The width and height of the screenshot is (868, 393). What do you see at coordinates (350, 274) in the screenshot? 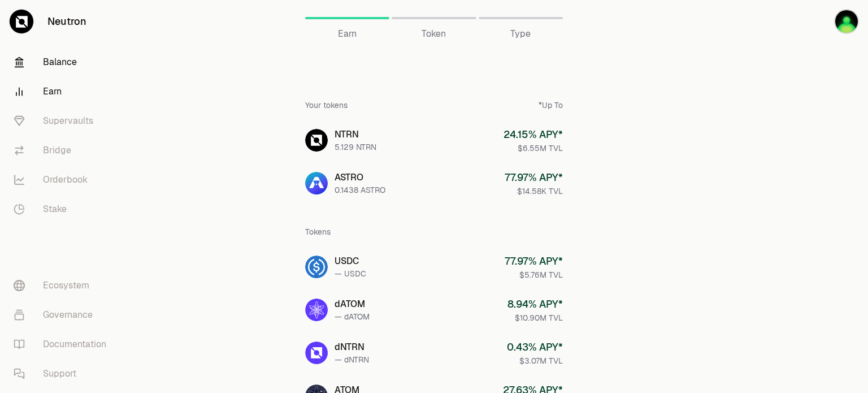
I see `div: — USDC` at bounding box center [350, 274].